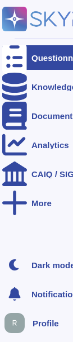 This screenshot has height=342, width=73. Describe the element at coordinates (45, 323) in the screenshot. I see `span: Profile` at that location.